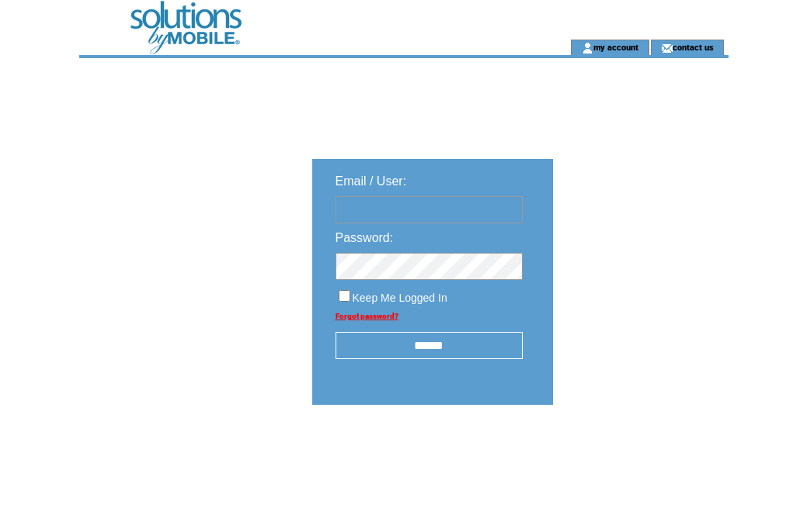 This screenshot has height=532, width=807. Describe the element at coordinates (637, 453) in the screenshot. I see `img: transparent.png;jsessionid=ECC08E10641CA354E801E2F46337065F` at that location.